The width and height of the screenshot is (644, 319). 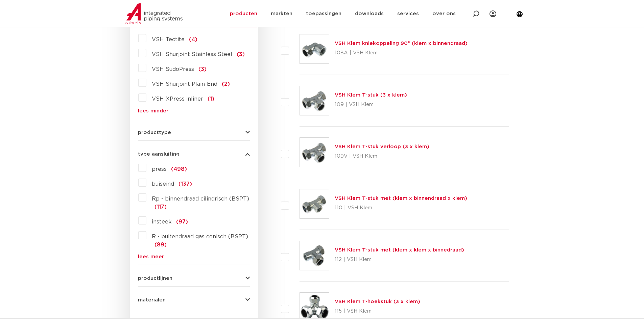 What do you see at coordinates (401, 198) in the screenshot?
I see `a: VSH Klem T-stuk met (klem x binnendraad x klem)` at bounding box center [401, 198].